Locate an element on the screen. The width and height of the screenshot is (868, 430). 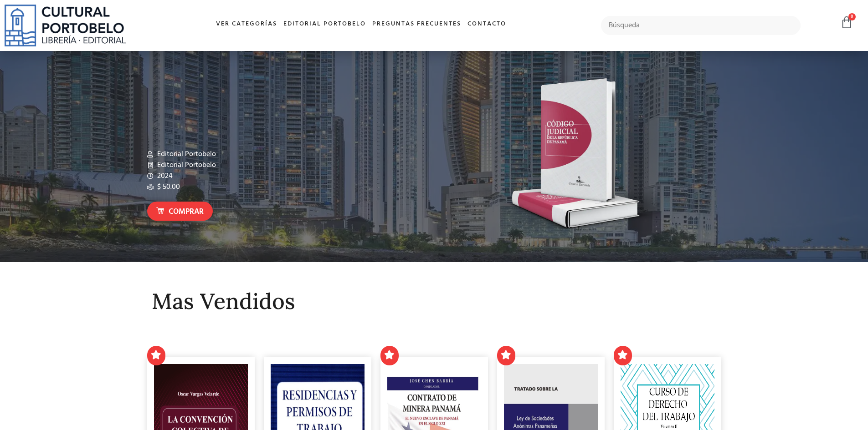
a: Ver Categorías is located at coordinates (246, 24).